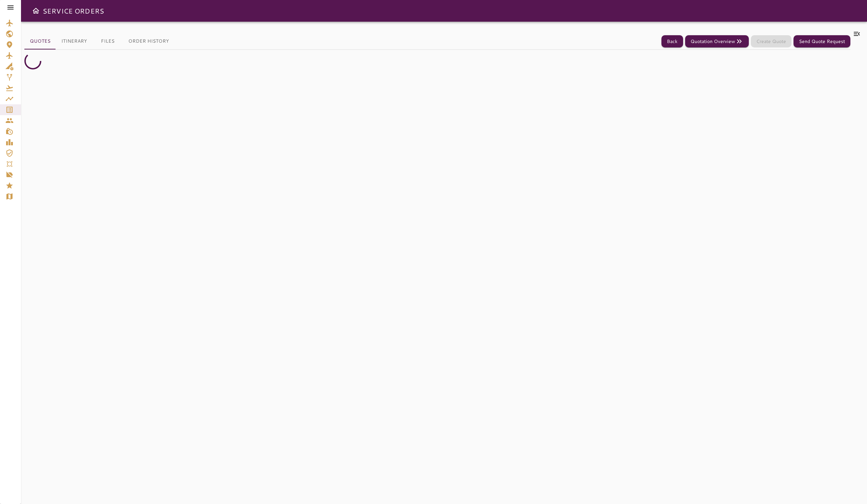 The height and width of the screenshot is (504, 867). Describe the element at coordinates (73, 10) in the screenshot. I see `h6: SERVICE ORDERS` at that location.